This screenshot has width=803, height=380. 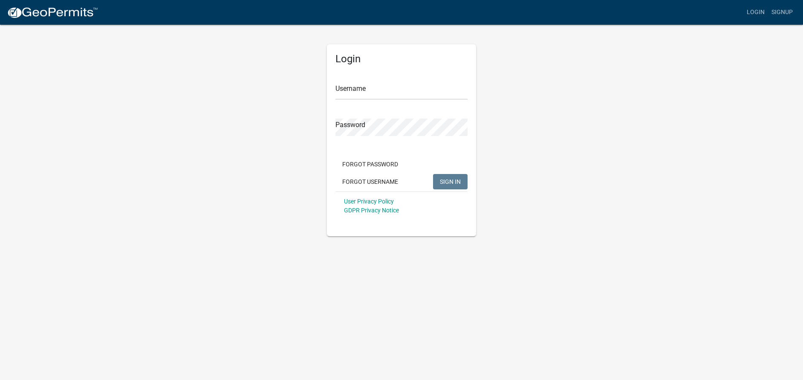 What do you see at coordinates (450, 182) in the screenshot?
I see `button: SIGN IN` at bounding box center [450, 182].